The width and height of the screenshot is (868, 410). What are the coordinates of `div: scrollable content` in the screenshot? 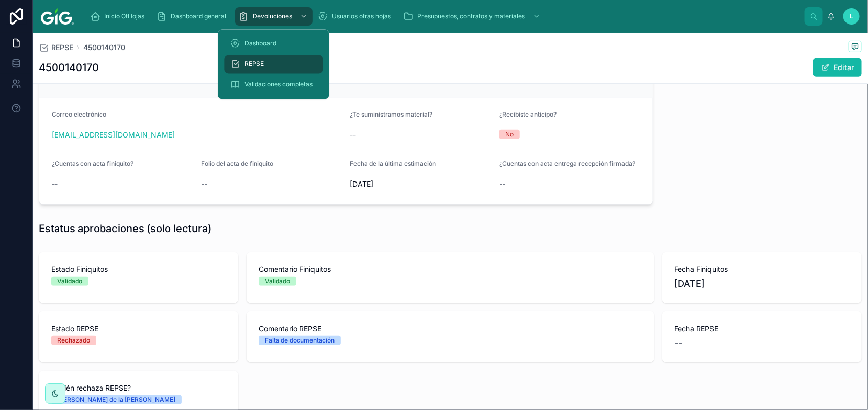 It's located at (443, 16).